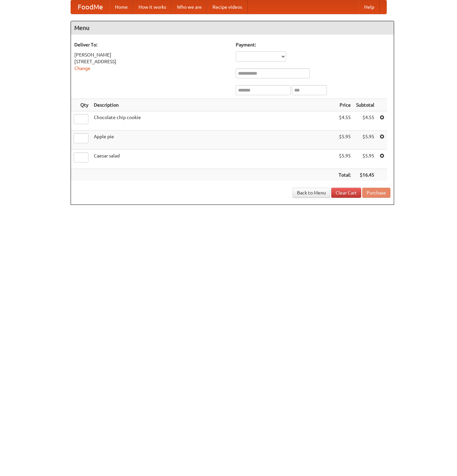 This screenshot has height=476, width=457. I want to click on th: $16.45, so click(365, 175).